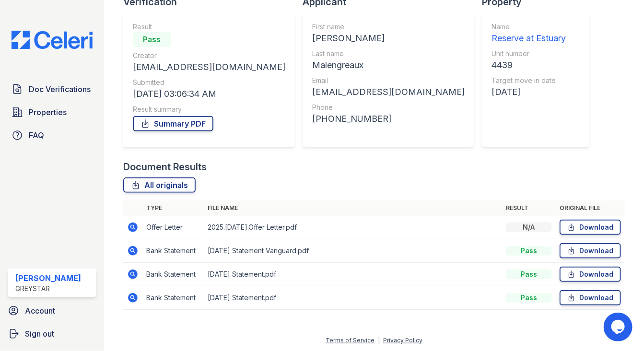 The width and height of the screenshot is (644, 351). What do you see at coordinates (47, 112) in the screenshot?
I see `span: Properties` at bounding box center [47, 112].